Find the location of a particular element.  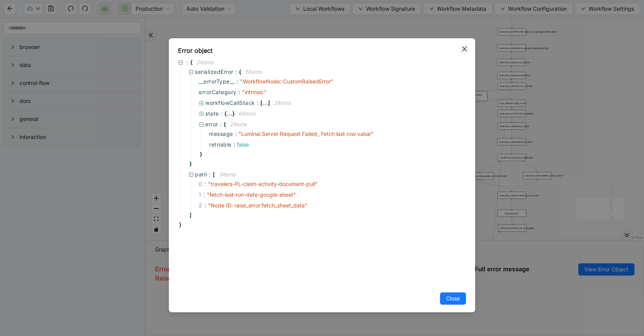

span: state is located at coordinates (212, 113).